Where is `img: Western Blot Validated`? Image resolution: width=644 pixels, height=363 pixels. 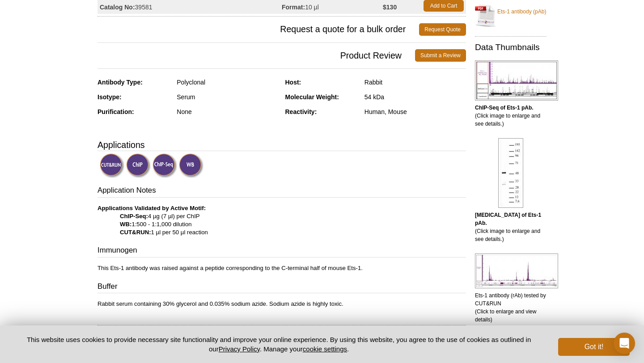 img: Western Blot Validated is located at coordinates (191, 165).